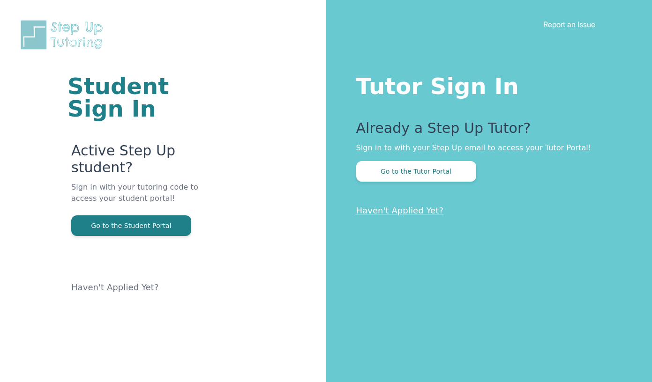 This screenshot has width=652, height=382. What do you see at coordinates (142, 199) in the screenshot?
I see `p: Sign in with your tutoring code to access your student portal!` at bounding box center [142, 199].